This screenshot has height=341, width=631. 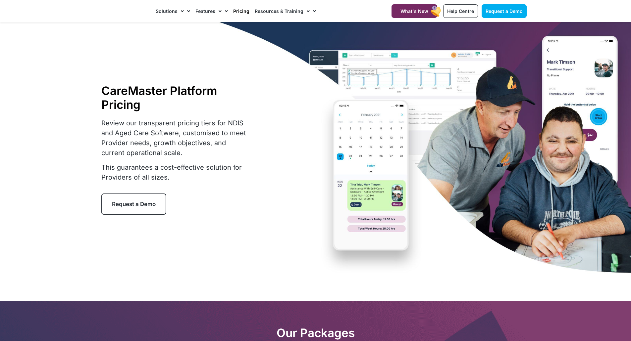 What do you see at coordinates (176, 98) in the screenshot?
I see `h1: CareMaster Platform Pricing` at bounding box center [176, 98].